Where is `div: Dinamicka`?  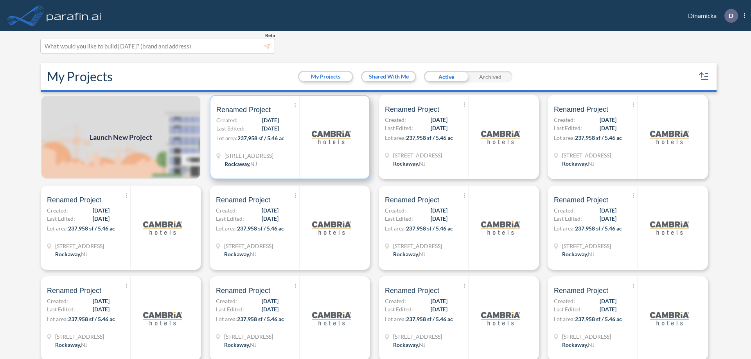
div: Dinamicka is located at coordinates (711, 16).